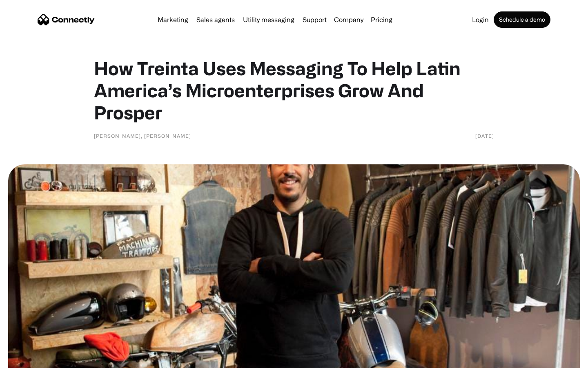 The image size is (588, 368). Describe the element at coordinates (522, 20) in the screenshot. I see `a: Schedule a demo` at that location.